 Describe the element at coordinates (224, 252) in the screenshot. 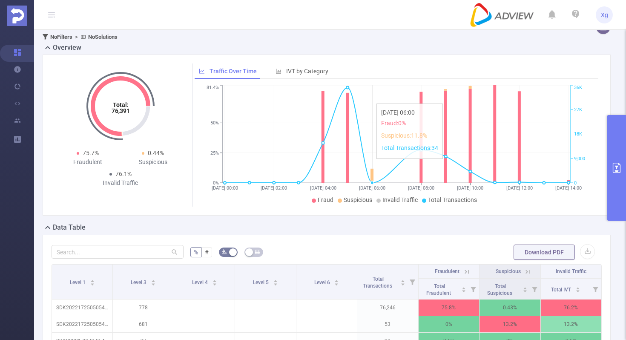

I see `i: icon: bg-colors` at that location.